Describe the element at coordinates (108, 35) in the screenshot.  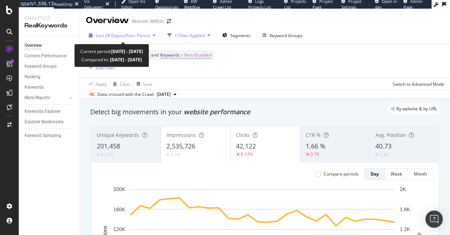
I see `span: Last 28 Days` at that location.